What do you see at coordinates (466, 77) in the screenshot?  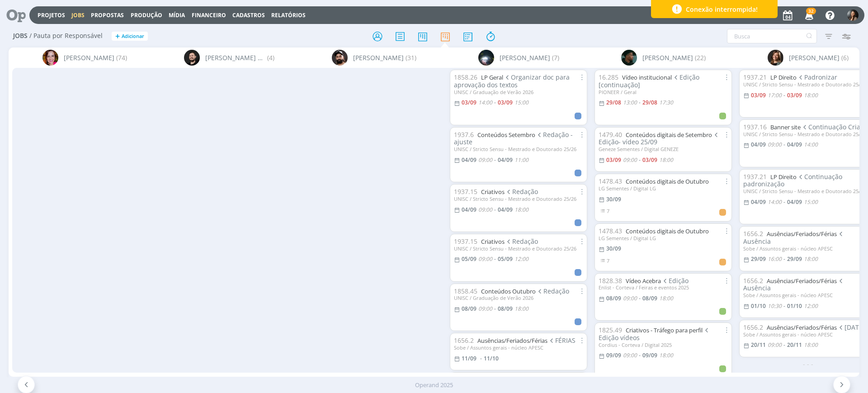 I see `span: 1858.26` at bounding box center [466, 77].